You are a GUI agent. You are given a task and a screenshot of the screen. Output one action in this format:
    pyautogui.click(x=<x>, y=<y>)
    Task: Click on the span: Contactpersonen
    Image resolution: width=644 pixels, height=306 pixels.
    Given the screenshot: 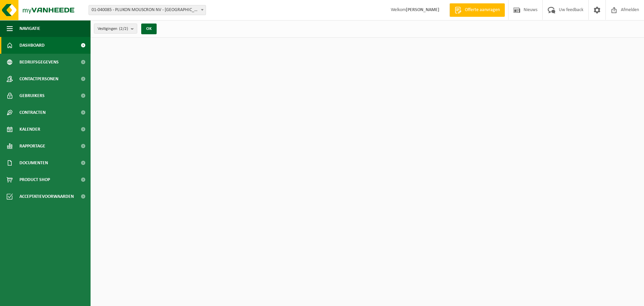 What is the action you would take?
    pyautogui.click(x=39, y=79)
    